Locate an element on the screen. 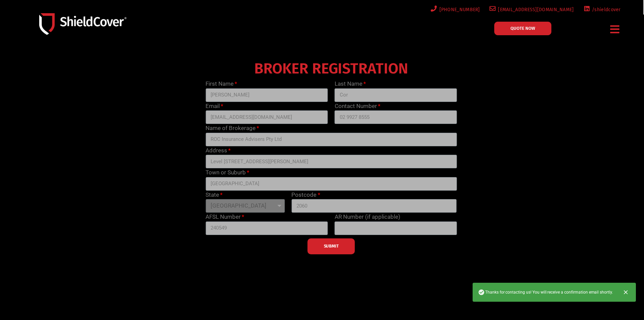 The image size is (644, 320). label: Name of Brokerage is located at coordinates (232, 128).